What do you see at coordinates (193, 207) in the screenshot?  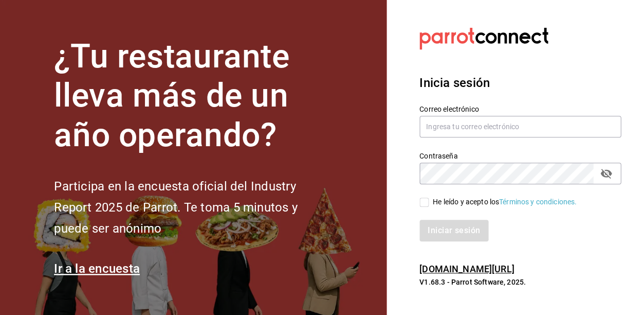 I see `h2: Participa en la encuesta oficial del Industry Report 2025 de Parrot. Te toma 5 minutos y puede se...` at bounding box center [193, 207].